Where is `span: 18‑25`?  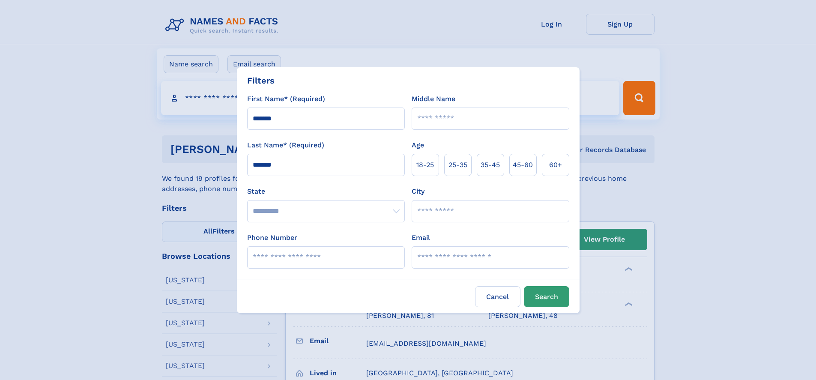 span: 18‑25 is located at coordinates (425, 165).